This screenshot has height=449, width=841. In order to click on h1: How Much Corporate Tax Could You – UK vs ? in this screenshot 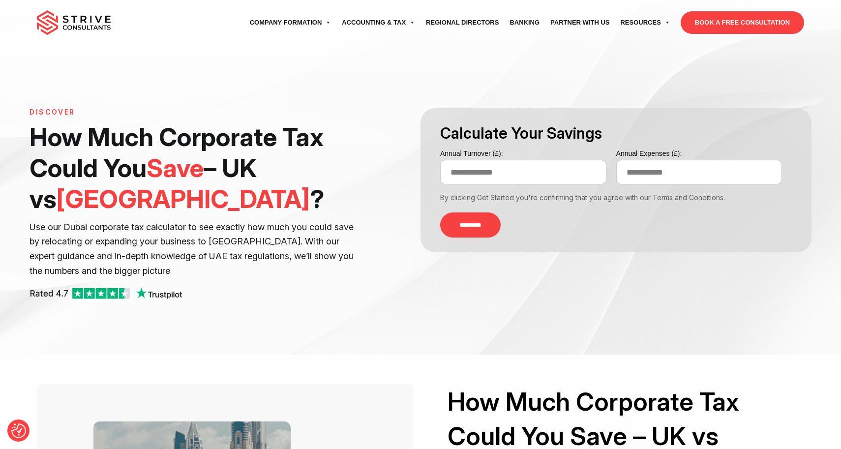, I will do `click(198, 168)`.